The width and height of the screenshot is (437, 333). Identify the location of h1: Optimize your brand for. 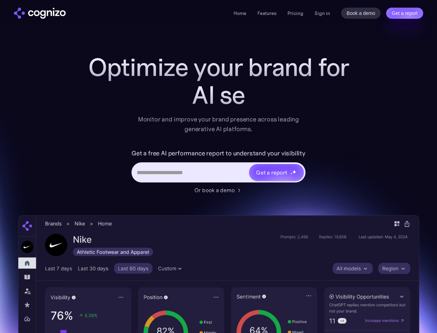
(219, 67).